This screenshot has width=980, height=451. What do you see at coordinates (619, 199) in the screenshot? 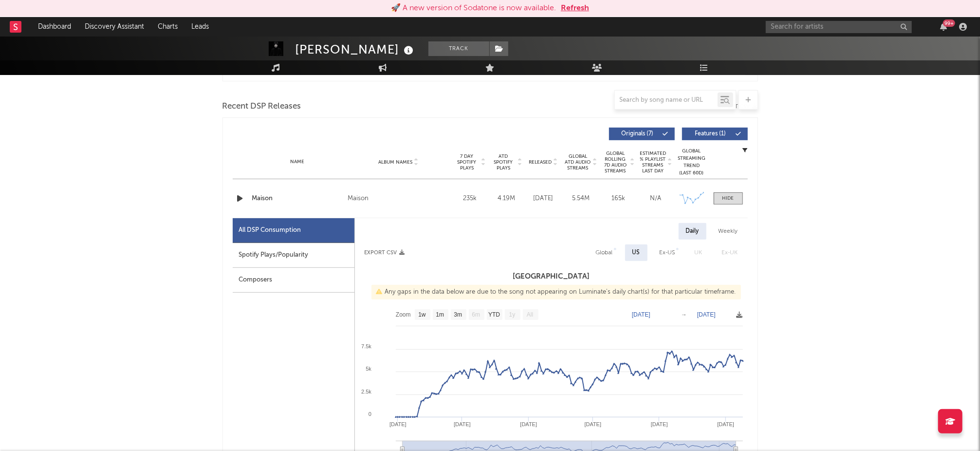
I see `div: 165k` at bounding box center [619, 199].